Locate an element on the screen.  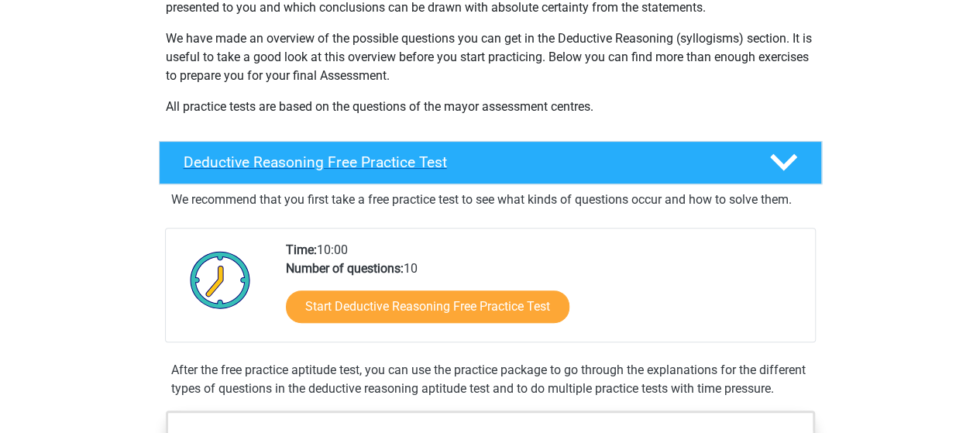
p: All practice tests are based on the questions of the mayor assessment centres. is located at coordinates (490, 107).